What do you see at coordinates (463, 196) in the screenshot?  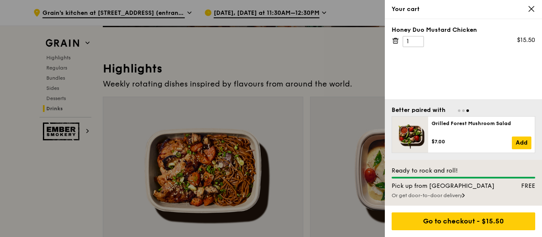 I see `div: Or get door-to-door delivery` at bounding box center [463, 196].